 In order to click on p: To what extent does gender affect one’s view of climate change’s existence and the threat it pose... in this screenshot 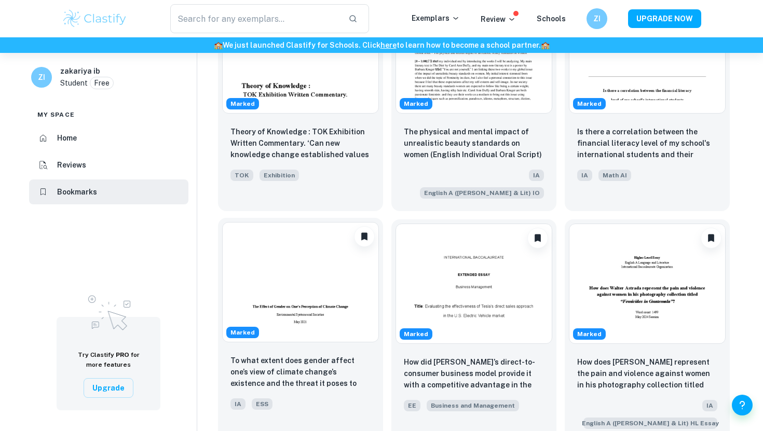, I will do `click(300, 372)`.